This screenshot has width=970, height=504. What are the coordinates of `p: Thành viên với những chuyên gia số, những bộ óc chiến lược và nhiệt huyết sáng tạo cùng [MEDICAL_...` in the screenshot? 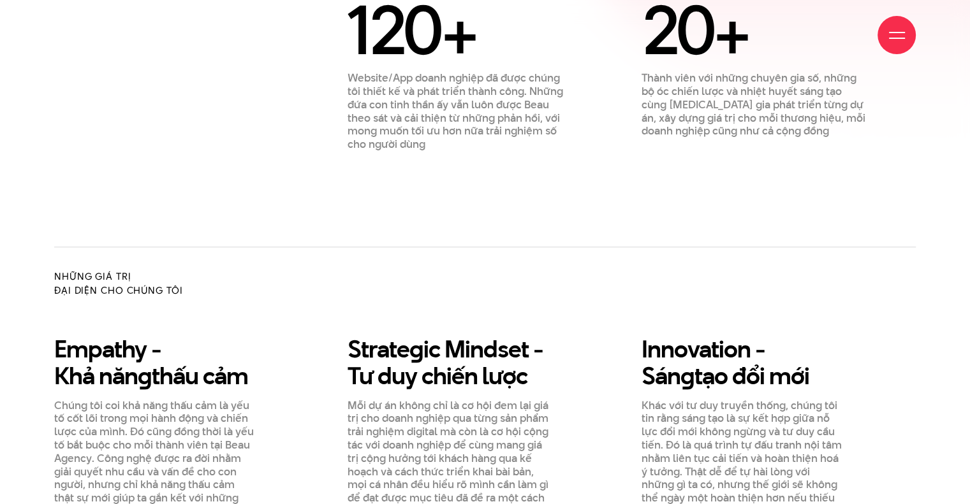 It's located at (754, 105).